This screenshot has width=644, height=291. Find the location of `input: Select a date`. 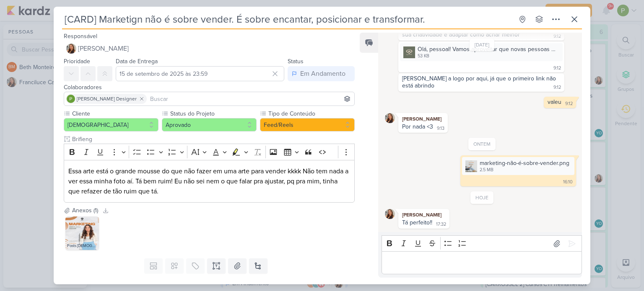

input: Select a date is located at coordinates (200, 74).